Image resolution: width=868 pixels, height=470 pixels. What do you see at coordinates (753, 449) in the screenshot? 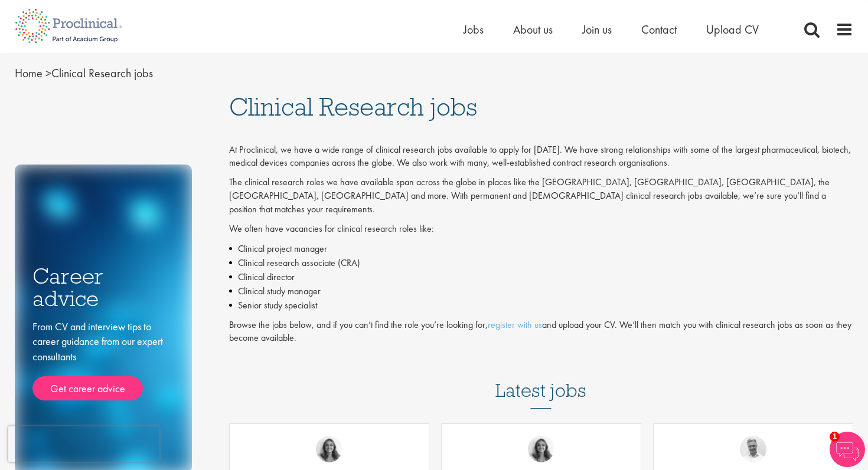
I see `img: Joshua Bye` at bounding box center [753, 449].